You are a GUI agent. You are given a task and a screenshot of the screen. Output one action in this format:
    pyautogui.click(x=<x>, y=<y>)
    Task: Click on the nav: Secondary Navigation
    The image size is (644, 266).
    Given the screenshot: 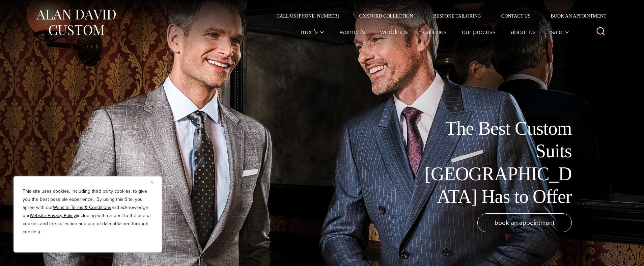 What is the action you would take?
    pyautogui.click(x=438, y=16)
    